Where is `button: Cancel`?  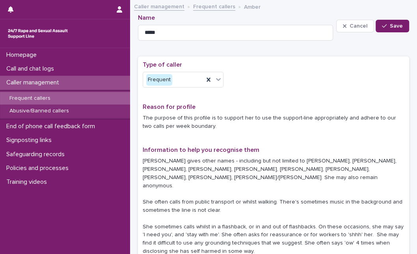 button: Cancel is located at coordinates (355, 26).